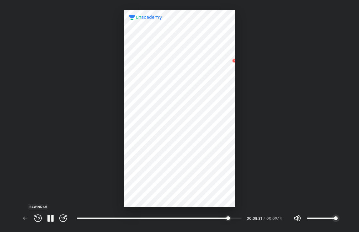 The width and height of the screenshot is (359, 232). I want to click on span: styled slider, so click(336, 218).